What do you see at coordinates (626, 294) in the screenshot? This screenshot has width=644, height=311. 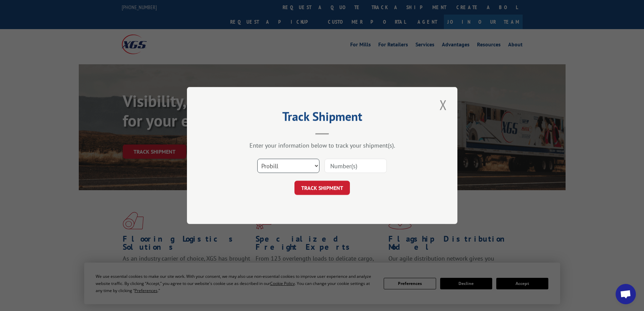 I see `a: Open chat` at bounding box center [626, 294].